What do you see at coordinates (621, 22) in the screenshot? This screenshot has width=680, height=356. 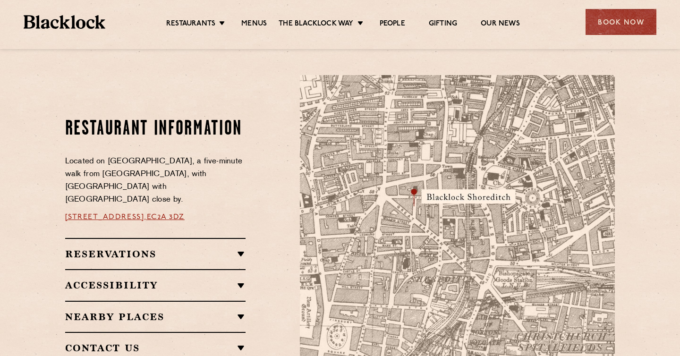 I see `div: Book Now` at bounding box center [621, 22].